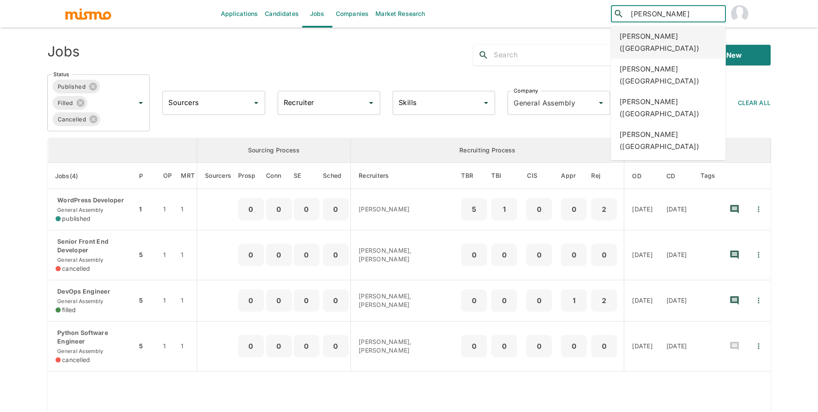 Image resolution: width=818 pixels, height=412 pixels. Describe the element at coordinates (93, 246) in the screenshot. I see `p: Senior Front End Developer` at that location.